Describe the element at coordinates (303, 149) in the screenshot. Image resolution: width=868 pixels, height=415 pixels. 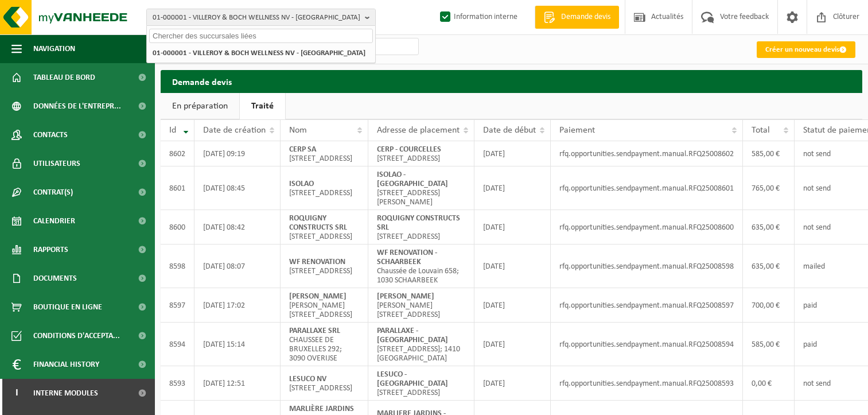
I see `strong: CERP SA` at that location.